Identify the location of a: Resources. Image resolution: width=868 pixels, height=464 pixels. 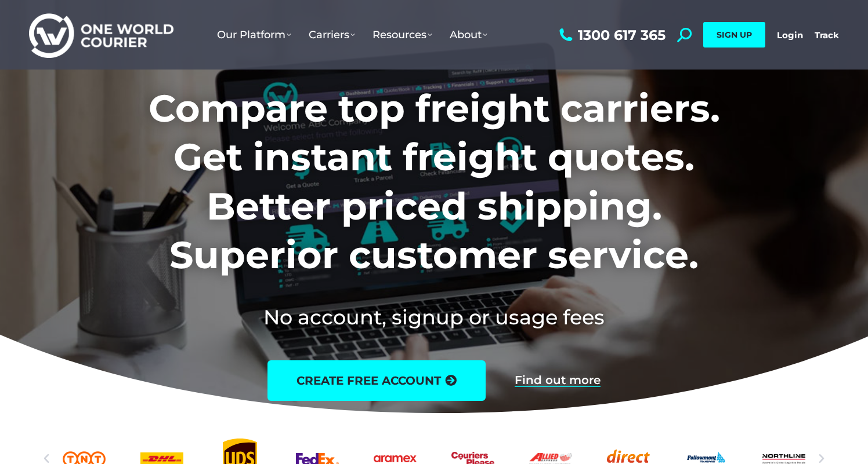
(402, 35).